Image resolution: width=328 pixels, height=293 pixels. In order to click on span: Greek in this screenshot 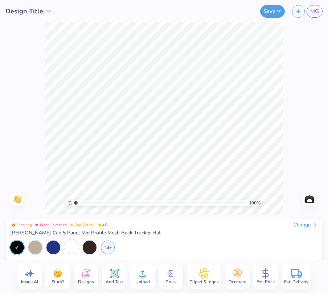, I will do `click(171, 282)`.